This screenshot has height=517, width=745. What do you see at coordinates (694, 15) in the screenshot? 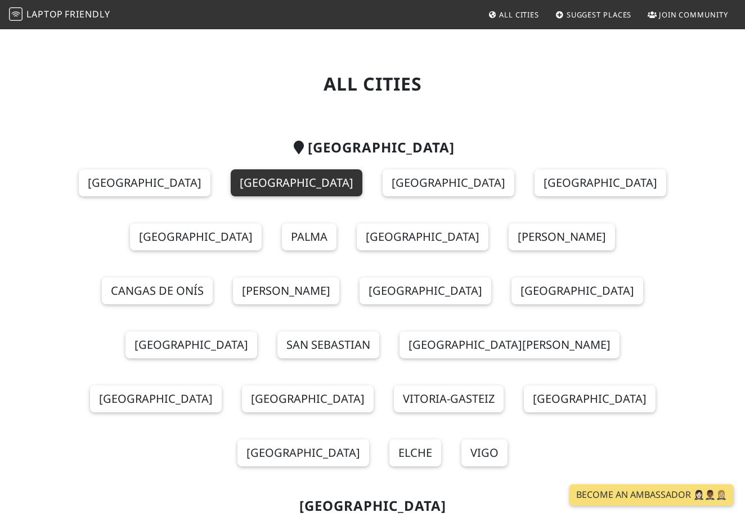
I see `span: Join Community` at bounding box center [694, 15].